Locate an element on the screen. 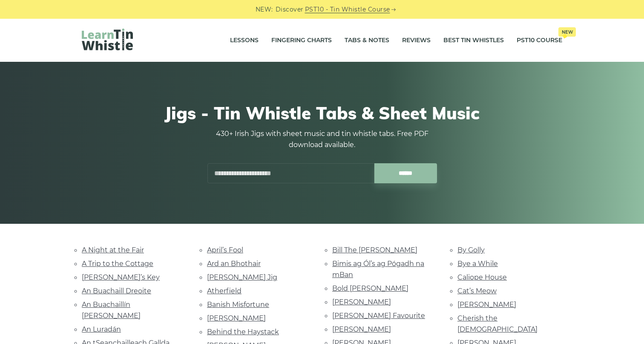 This screenshot has width=644, height=344. a: April’s Fool is located at coordinates (225, 250).